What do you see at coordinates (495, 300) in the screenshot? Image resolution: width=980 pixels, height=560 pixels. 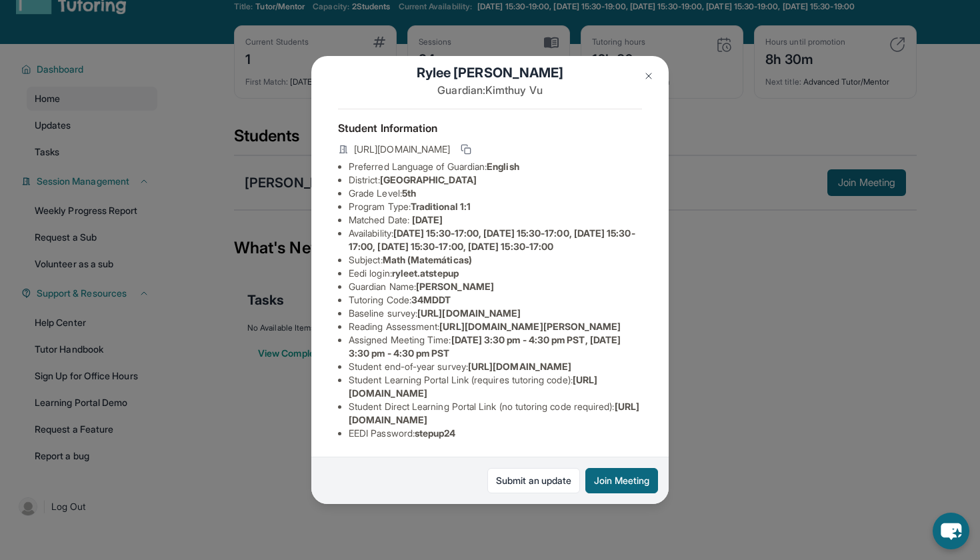 I see `li: Tutoring Code :` at bounding box center [495, 300].